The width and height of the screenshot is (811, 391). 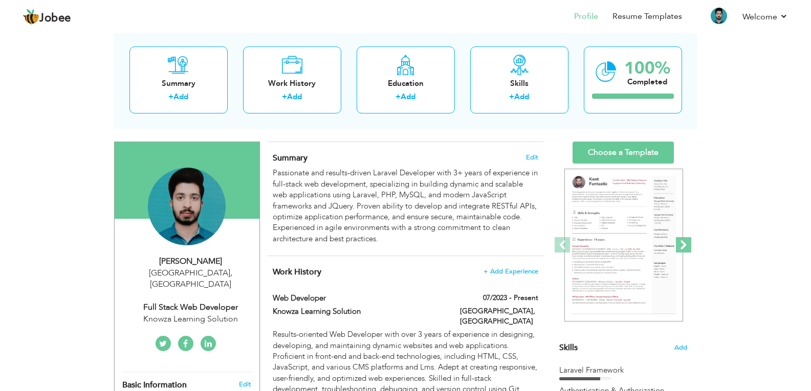 I want to click on div: 100%, so click(x=647, y=68).